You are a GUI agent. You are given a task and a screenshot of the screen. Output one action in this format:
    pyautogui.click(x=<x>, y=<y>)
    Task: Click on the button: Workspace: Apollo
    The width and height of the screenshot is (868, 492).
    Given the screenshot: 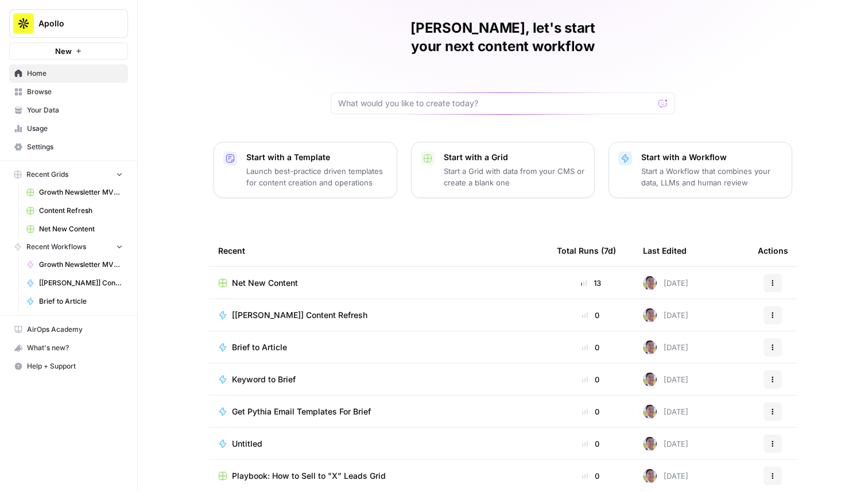 What is the action you would take?
    pyautogui.click(x=68, y=23)
    